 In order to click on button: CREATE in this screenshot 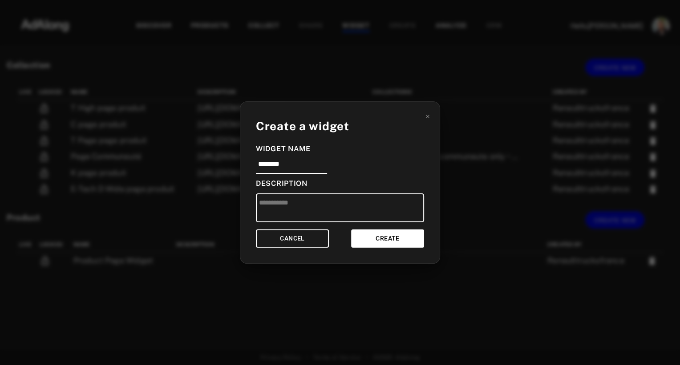, I will do `click(387, 238)`.